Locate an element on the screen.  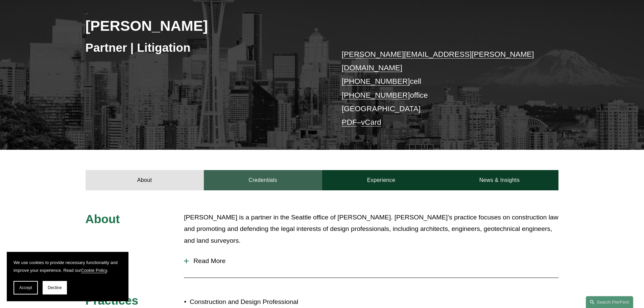
span: About is located at coordinates (103, 219).